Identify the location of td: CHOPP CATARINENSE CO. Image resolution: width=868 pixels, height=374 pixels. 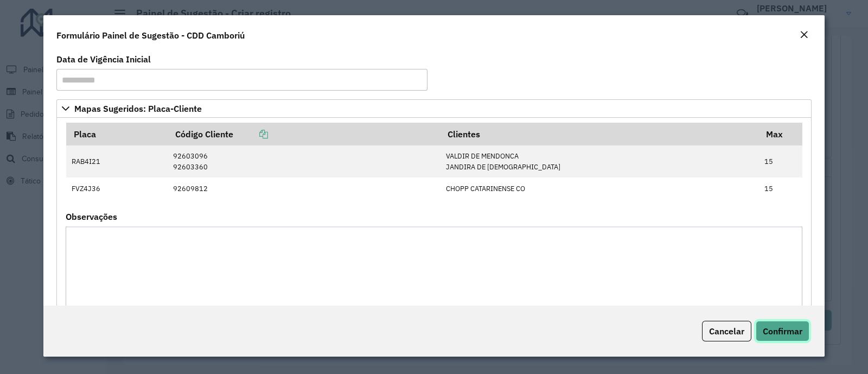
(599, 189).